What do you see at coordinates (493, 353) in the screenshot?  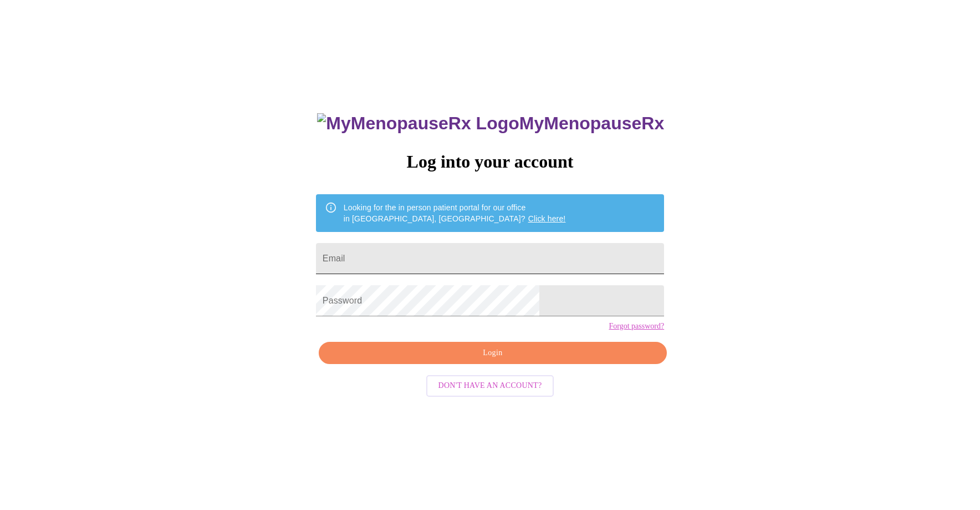 I see `button: Login` at bounding box center [493, 353].